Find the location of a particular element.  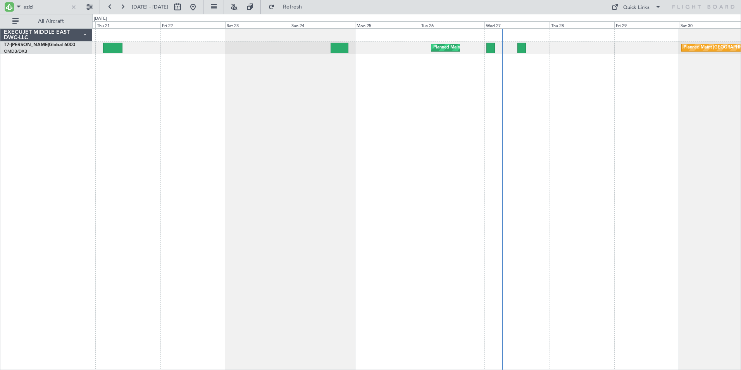

span: Refresh is located at coordinates (293, 7).